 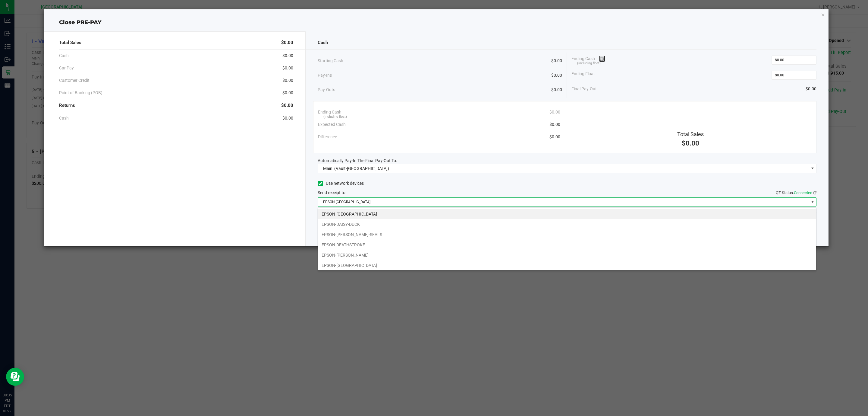 What do you see at coordinates (358, 161) in the screenshot?
I see `span: Automatically Pay-In The Final Pay-Out To:` at bounding box center [358, 161].